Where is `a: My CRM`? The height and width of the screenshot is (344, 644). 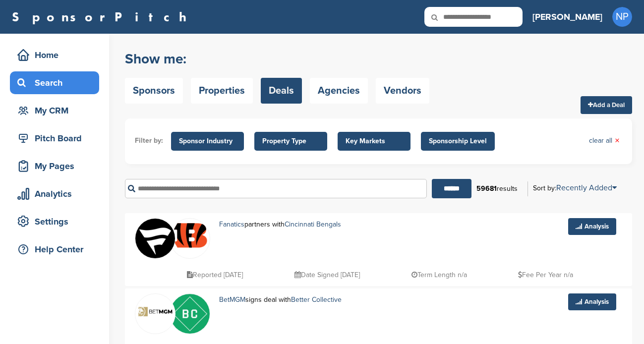
a: My CRM is located at coordinates (55, 110).